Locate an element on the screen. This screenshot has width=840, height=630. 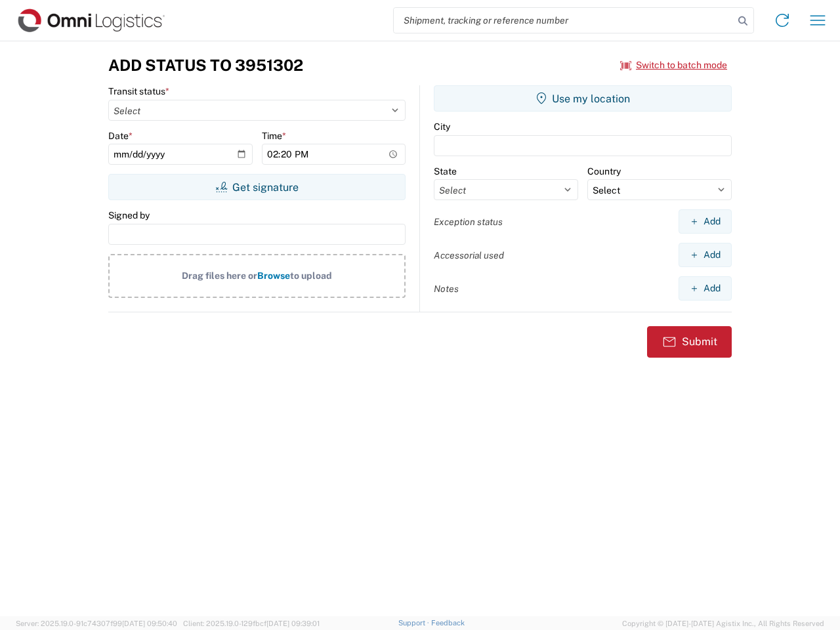
label: Transit status is located at coordinates (139, 91).